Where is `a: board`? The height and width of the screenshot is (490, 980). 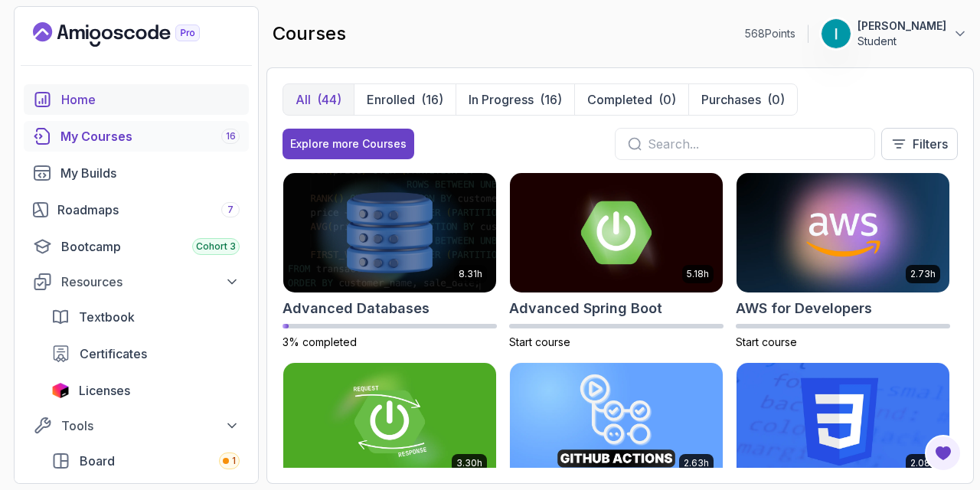
a: board is located at coordinates (145, 461).